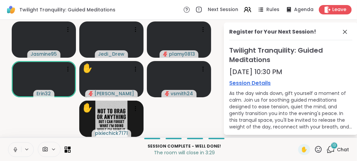 The image size is (357, 161). I want to click on img: ShareWell Logomark, so click(11, 10).